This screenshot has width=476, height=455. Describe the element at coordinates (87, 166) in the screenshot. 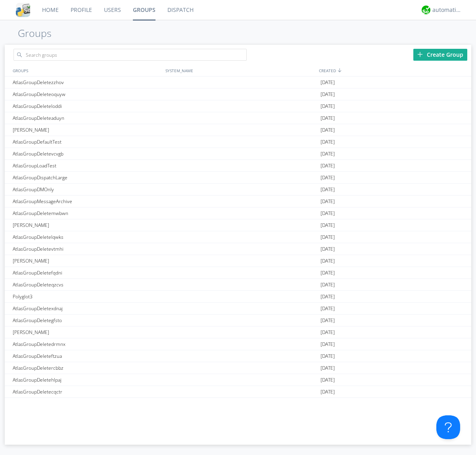

I see `div: AtlasGroupLoadTest` at that location.